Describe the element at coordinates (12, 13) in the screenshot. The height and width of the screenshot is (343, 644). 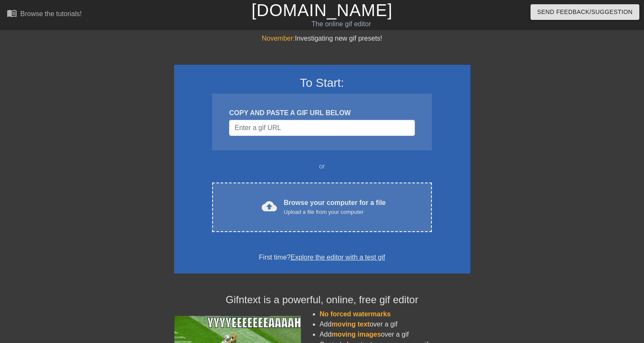
I see `span: menu_book` at that location.